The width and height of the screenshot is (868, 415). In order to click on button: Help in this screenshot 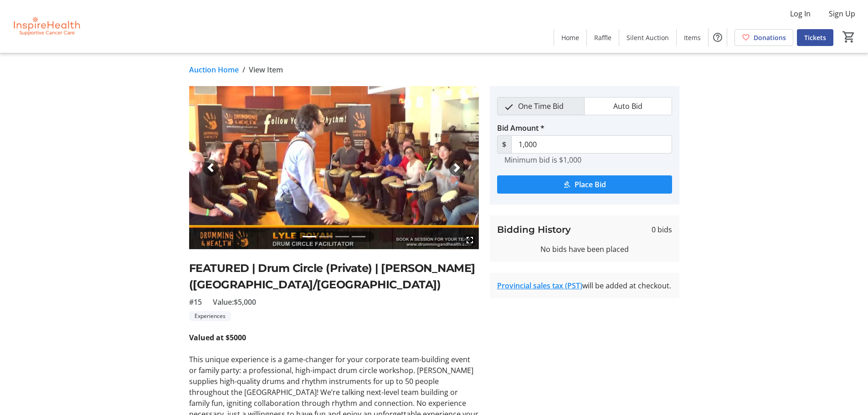, I will do `click(717, 38)`.